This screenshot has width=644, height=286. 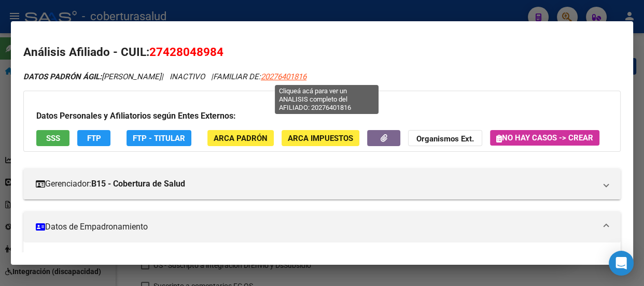 What do you see at coordinates (159, 138) in the screenshot?
I see `span: FTP - Titular` at bounding box center [159, 138].